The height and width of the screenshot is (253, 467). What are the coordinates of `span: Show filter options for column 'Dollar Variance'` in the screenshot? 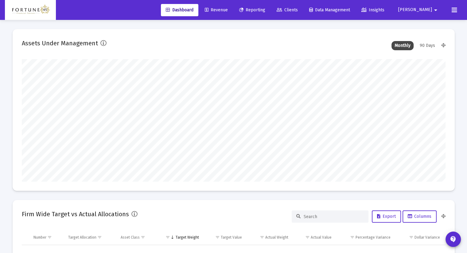 It's located at (411, 238).